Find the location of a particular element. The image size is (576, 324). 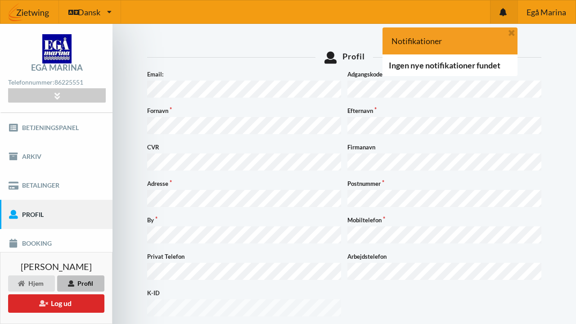

label: Privat Telefon is located at coordinates (244, 256).